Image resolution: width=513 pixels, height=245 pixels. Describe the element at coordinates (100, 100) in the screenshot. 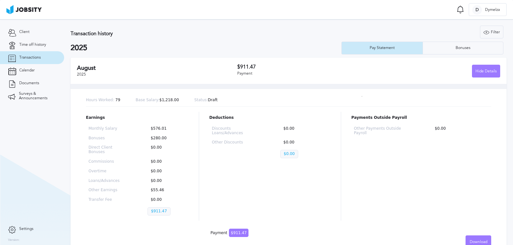

I see `span: Hours Worked:` at that location.